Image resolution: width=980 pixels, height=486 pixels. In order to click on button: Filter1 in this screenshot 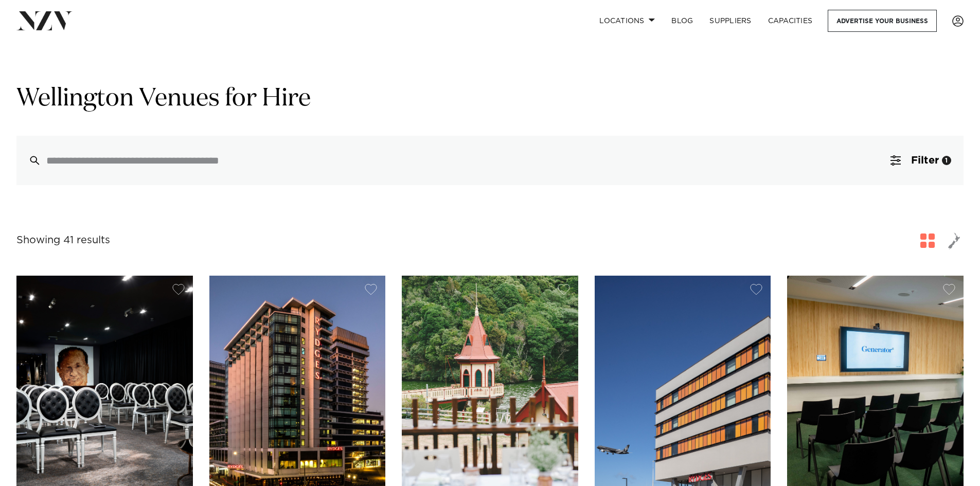, I will do `click(921, 160)`.